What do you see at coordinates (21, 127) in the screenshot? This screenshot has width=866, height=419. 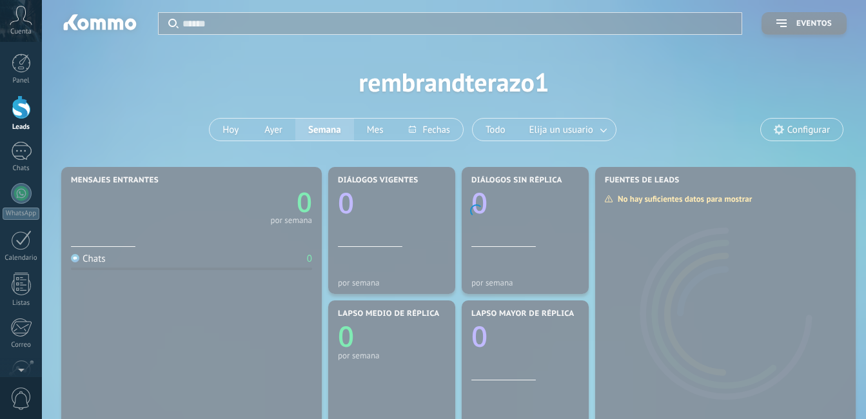 I see `div: Leads` at bounding box center [21, 127].